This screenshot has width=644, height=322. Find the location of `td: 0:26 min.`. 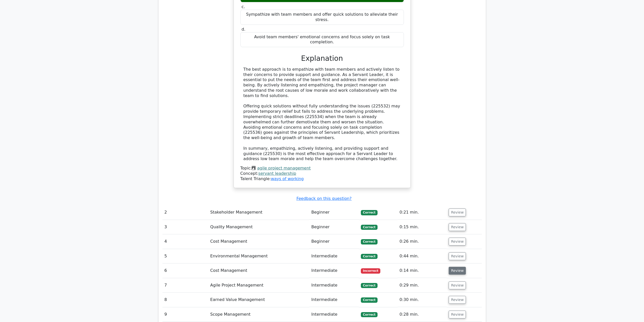

td: 0:26 min. is located at coordinates (422, 241).